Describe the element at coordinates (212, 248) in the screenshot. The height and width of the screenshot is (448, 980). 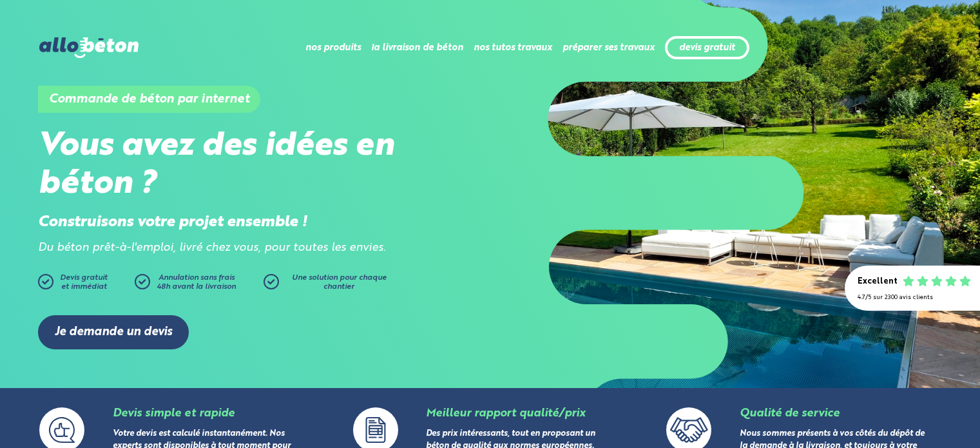
I see `i: Du béton prêt-à-l'emploi, livré chez vous, pour toutes les envies.` at that location.